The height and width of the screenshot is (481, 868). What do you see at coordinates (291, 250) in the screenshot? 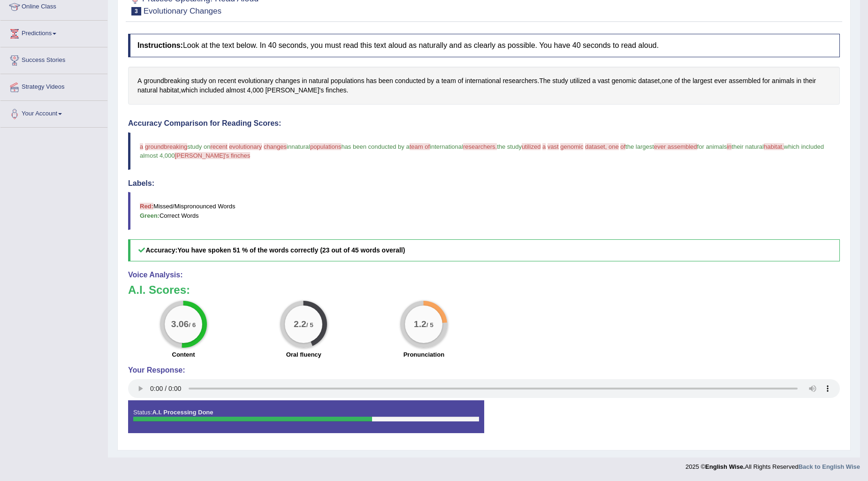
I see `b: You have spoken 51 % of the words correctly (23 out of 45 words overall)` at bounding box center [291, 250].